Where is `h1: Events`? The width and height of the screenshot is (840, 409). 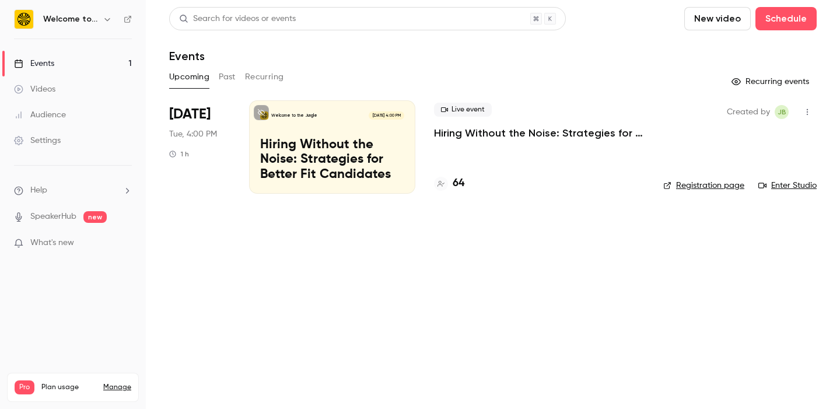
h1: Events is located at coordinates (187, 56).